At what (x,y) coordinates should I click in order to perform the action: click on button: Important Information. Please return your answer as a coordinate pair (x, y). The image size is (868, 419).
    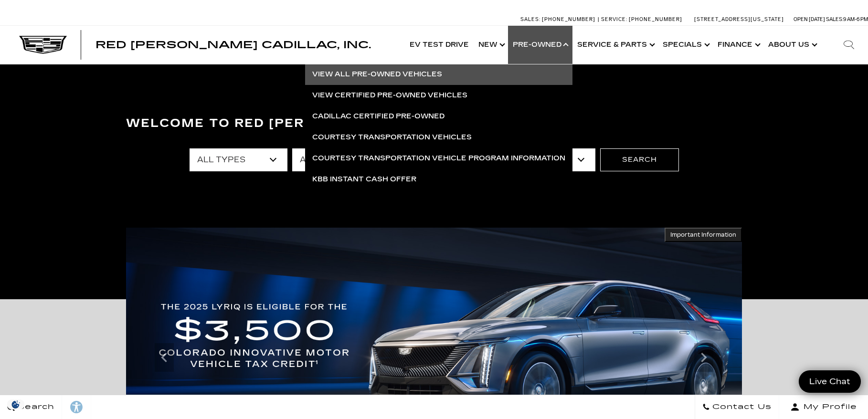
    Looking at the image, I should click on (703, 235).